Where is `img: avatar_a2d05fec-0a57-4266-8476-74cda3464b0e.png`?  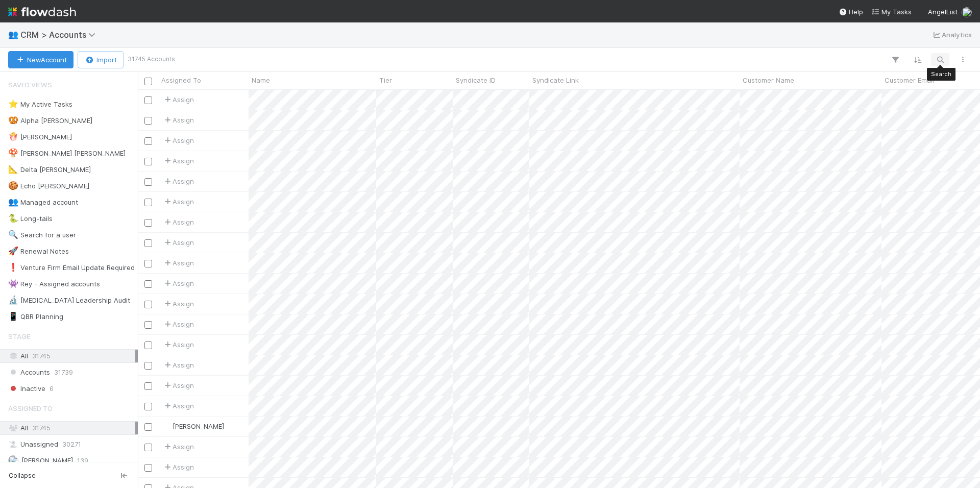 img: avatar_a2d05fec-0a57-4266-8476-74cda3464b0e.png is located at coordinates (967, 12).